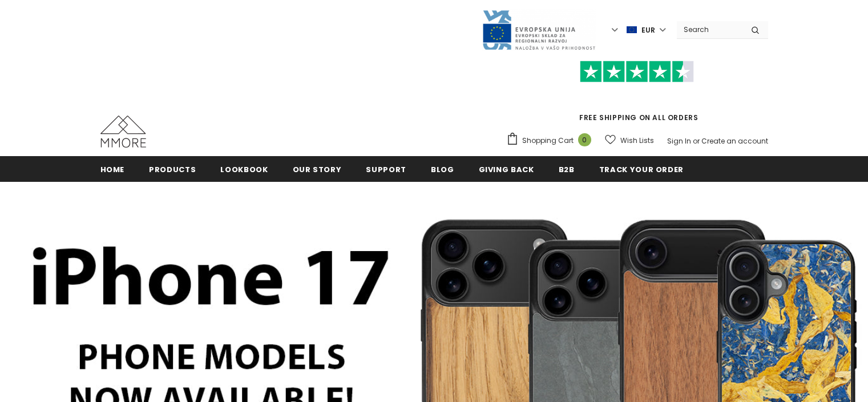 Image resolution: width=868 pixels, height=402 pixels. Describe the element at coordinates (506, 169) in the screenshot. I see `span: Giving back` at that location.